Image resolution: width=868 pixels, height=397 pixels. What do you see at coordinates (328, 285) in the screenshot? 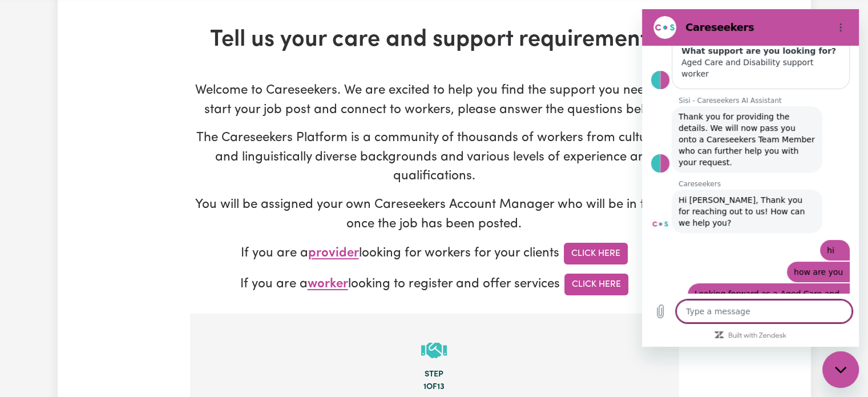
I see `span: worker` at bounding box center [328, 285].